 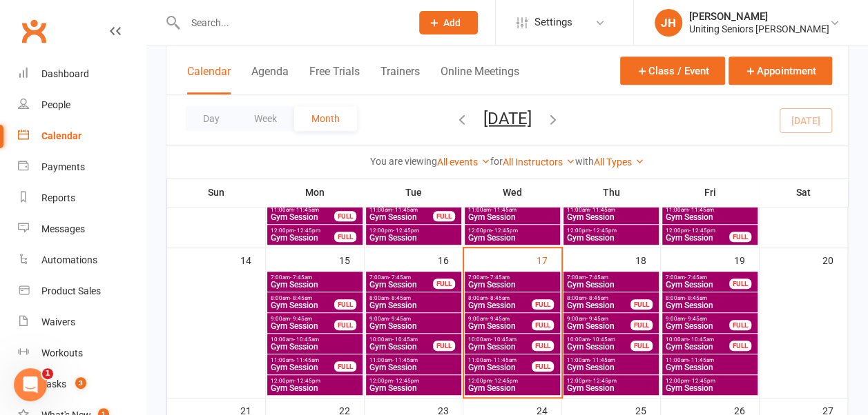 I want to click on span: - 10:45am, so click(x=602, y=339).